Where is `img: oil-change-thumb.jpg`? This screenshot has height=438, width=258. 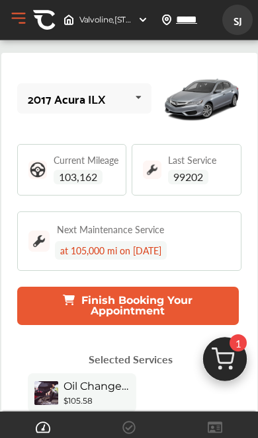 img: oil-change-thumb.jpg is located at coordinates (46, 393).